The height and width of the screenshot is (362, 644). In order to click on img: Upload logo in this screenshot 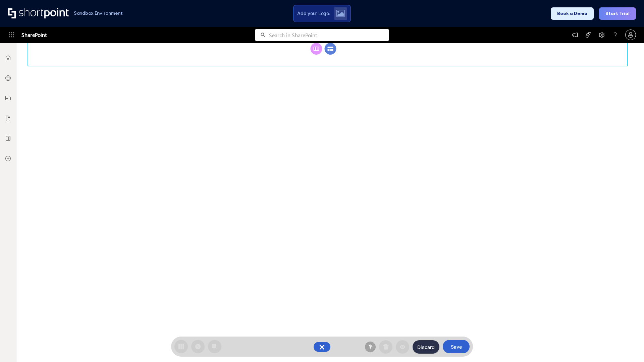, I will do `click(340, 13)`.